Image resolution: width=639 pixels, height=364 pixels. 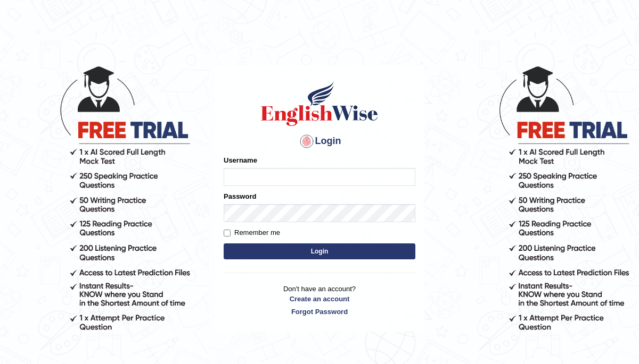 What do you see at coordinates (319, 141) in the screenshot?
I see `h4: Login` at bounding box center [319, 141].